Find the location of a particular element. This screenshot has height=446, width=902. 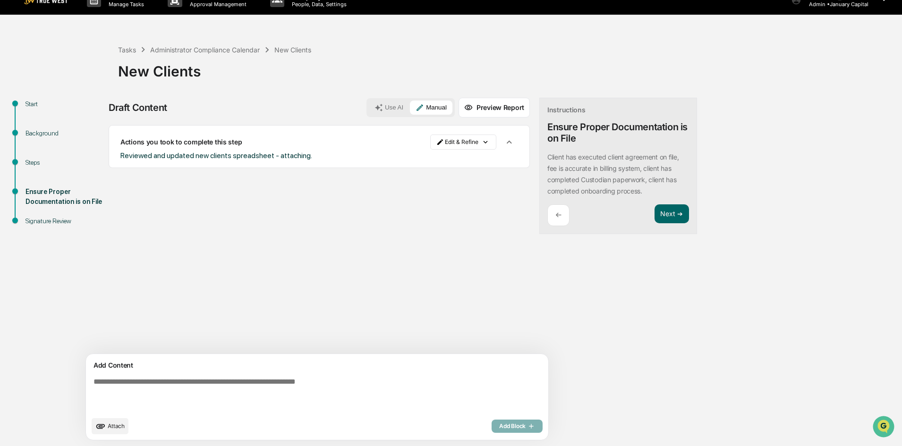

p: Actions you took to complete this step is located at coordinates (181, 142).